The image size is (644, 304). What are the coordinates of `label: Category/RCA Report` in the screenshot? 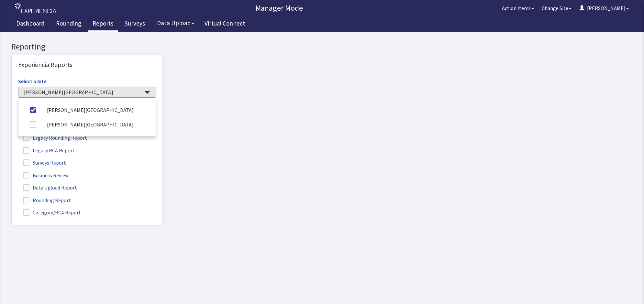 It's located at (53, 180).